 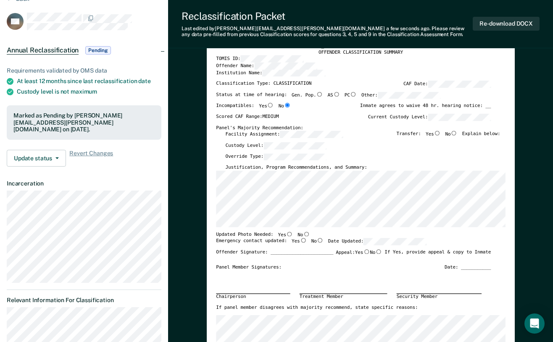 I want to click on div: OFFENDER CLASSIFICATION SUMMARY, so click(x=360, y=52).